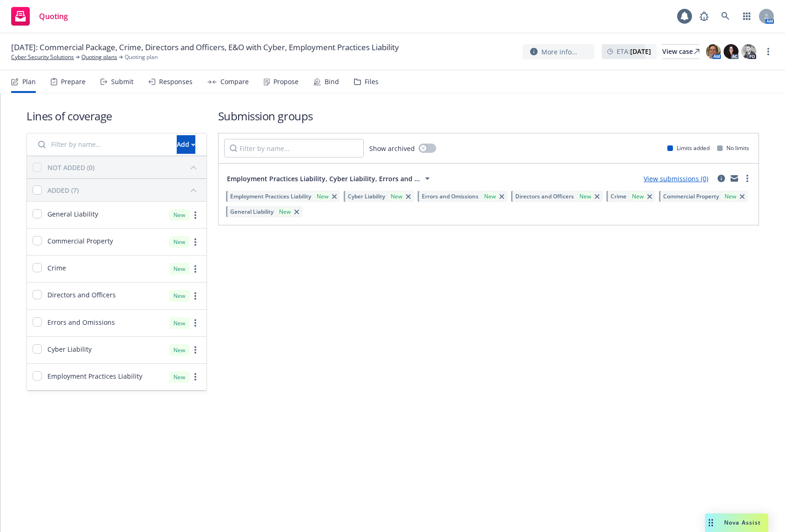  What do you see at coordinates (676, 178) in the screenshot?
I see `a: View submissions (0)` at bounding box center [676, 178].